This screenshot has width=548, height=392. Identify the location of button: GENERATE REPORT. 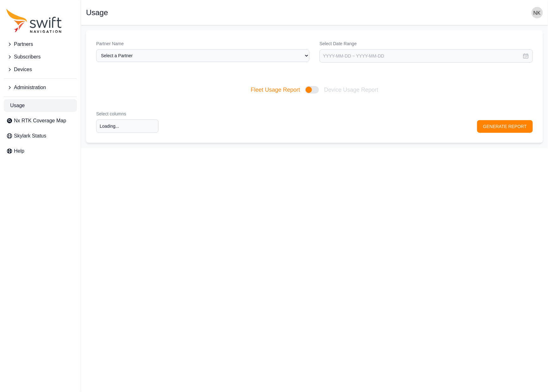
(505, 126).